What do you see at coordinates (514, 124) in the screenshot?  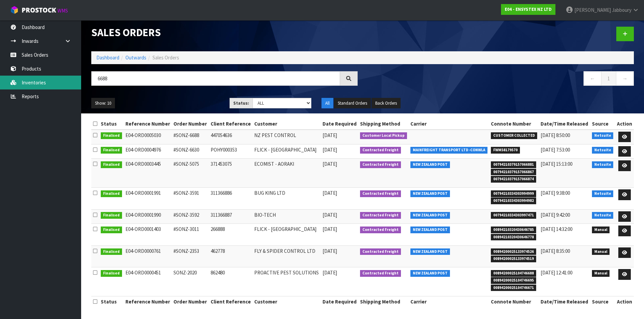 I see `th: Connote Number` at bounding box center [514, 124].